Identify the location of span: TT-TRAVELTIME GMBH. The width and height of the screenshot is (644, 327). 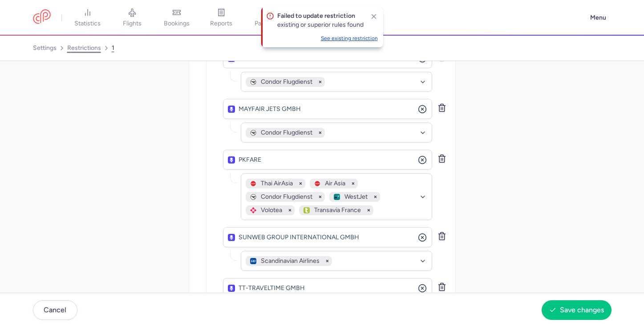
(324, 288).